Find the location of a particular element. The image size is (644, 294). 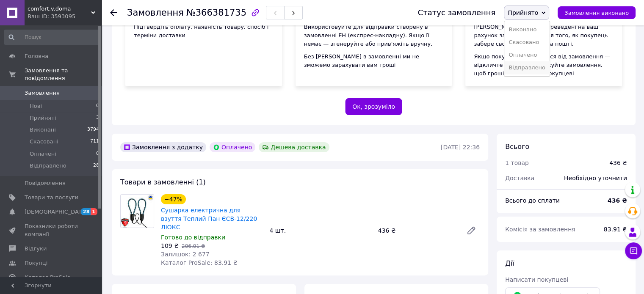

img: Сушарка електрична для взуття Теплий Пан ЄСВ-12/220 ЛЮКС is located at coordinates (137, 211).